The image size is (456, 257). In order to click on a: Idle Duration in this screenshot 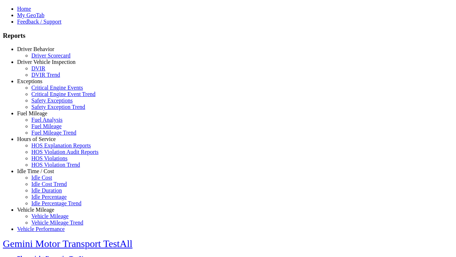, I will do `click(47, 190)`.